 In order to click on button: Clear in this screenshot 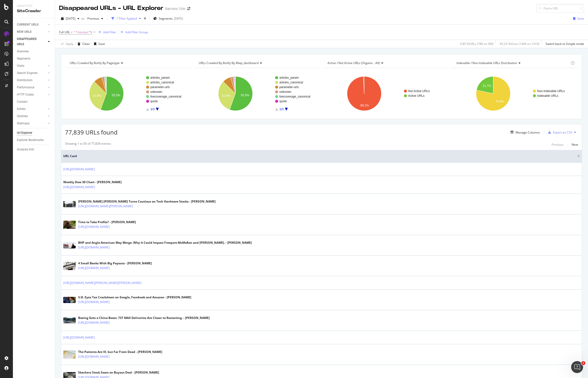, I will do `click(83, 44)`.